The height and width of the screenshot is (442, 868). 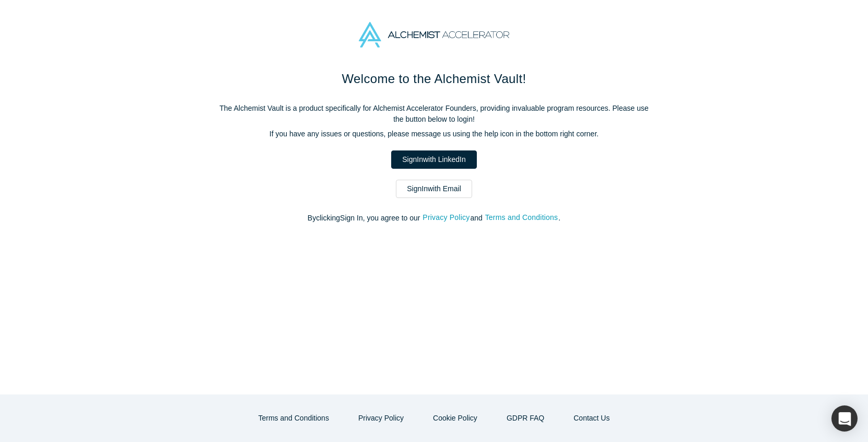 I want to click on a: SignInwith Email, so click(x=434, y=189).